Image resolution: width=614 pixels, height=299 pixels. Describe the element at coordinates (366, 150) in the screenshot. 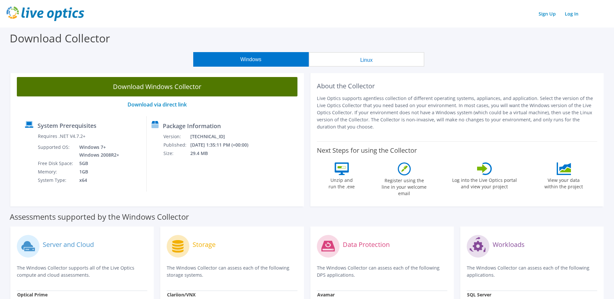

I see `label: Next Steps for using the Collector` at that location.